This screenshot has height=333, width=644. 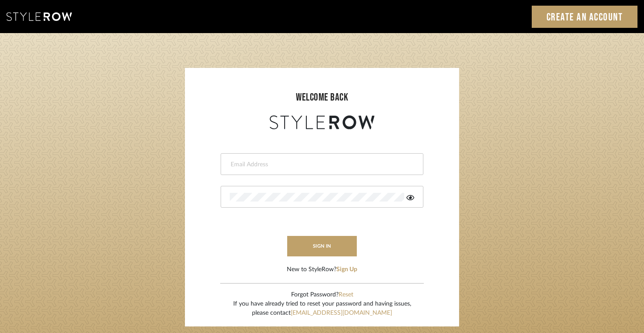 I want to click on div: New to StyleRow?, so click(x=322, y=269).